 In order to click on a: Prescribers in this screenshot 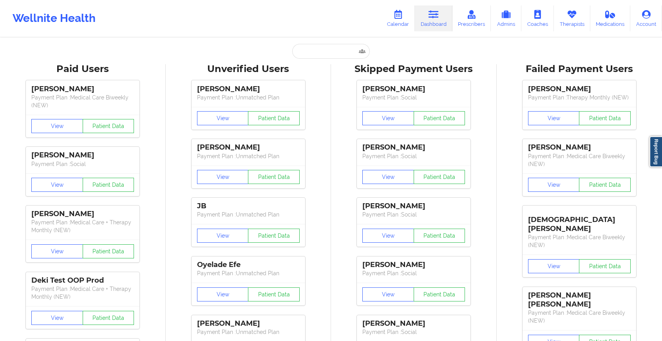, I will do `click(472, 18)`.